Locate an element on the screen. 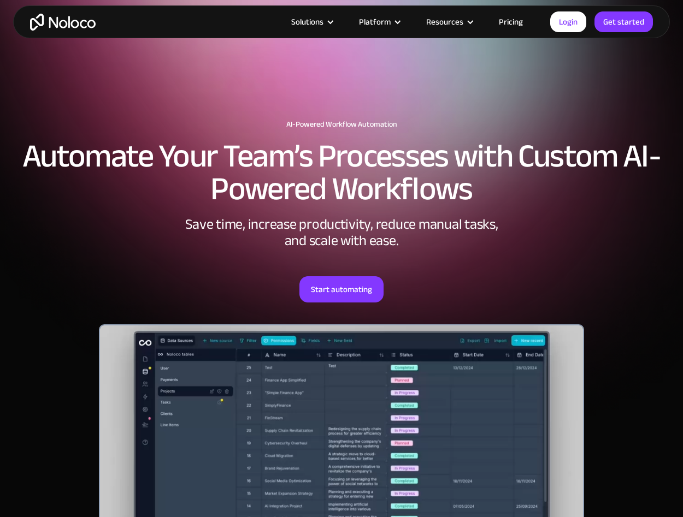 The width and height of the screenshot is (683, 517). a: home is located at coordinates (63, 22).